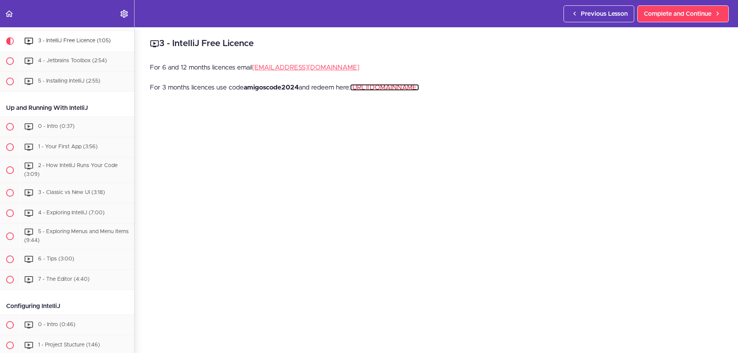 This screenshot has width=738, height=353. What do you see at coordinates (71, 170) in the screenshot?
I see `span: 2 - How IntelliJ Runs Your Code (3:09)` at bounding box center [71, 170].